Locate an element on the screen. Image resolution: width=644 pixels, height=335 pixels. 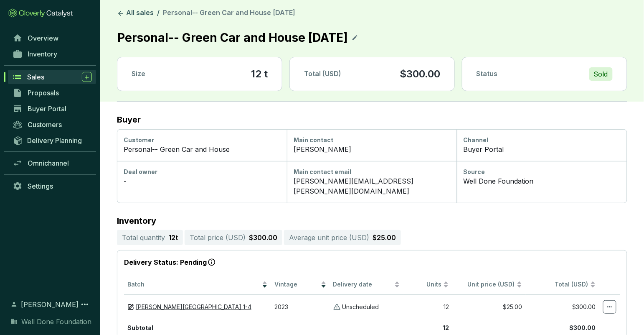
p: Size is located at coordinates (138, 74).